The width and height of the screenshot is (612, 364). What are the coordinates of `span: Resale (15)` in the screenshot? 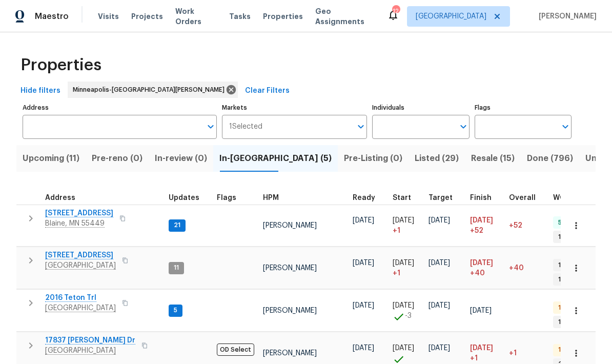 It's located at (493, 158).